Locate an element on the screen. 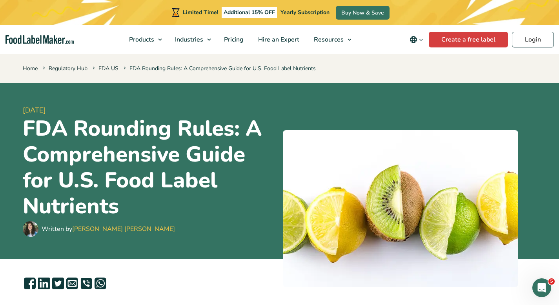 The width and height of the screenshot is (559, 305). img: Maria Abi Hanna - Food Label Maker is located at coordinates (31, 229).